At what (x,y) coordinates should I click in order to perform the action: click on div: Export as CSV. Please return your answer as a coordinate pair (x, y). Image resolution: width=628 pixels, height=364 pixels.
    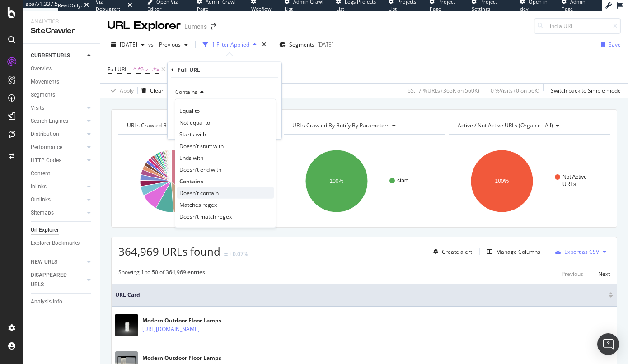
    Looking at the image, I should click on (582, 251).